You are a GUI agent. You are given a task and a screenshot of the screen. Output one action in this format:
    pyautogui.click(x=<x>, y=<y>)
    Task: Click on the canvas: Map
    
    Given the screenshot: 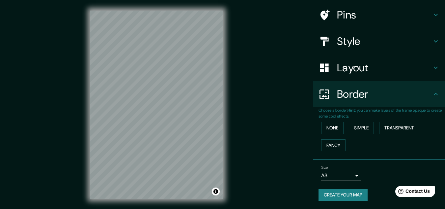 What is the action you would take?
    pyautogui.click(x=157, y=104)
    